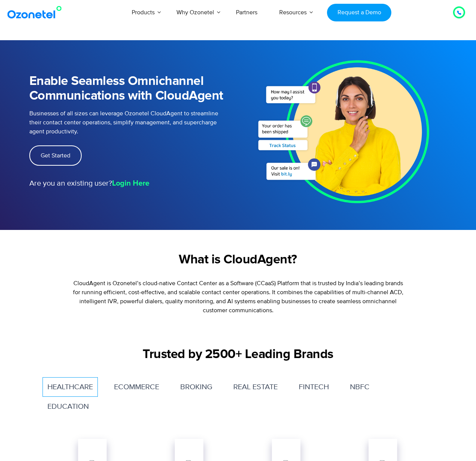 The height and width of the screenshot is (461, 476). I want to click on h2: What is CloudAgent?, so click(238, 260).